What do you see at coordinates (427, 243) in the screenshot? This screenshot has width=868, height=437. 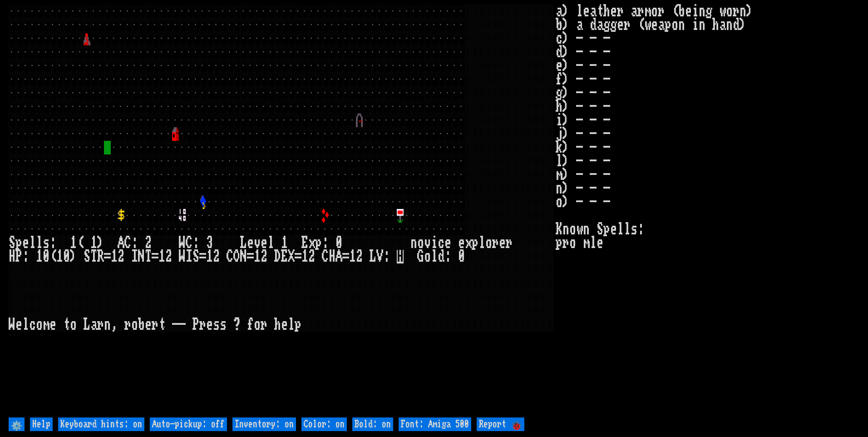 I see `div: v` at bounding box center [427, 243].